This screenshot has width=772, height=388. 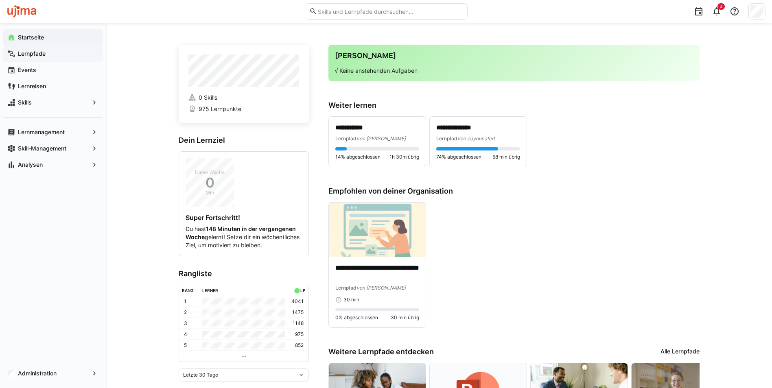 I want to click on a: 0 Skills, so click(x=244, y=98).